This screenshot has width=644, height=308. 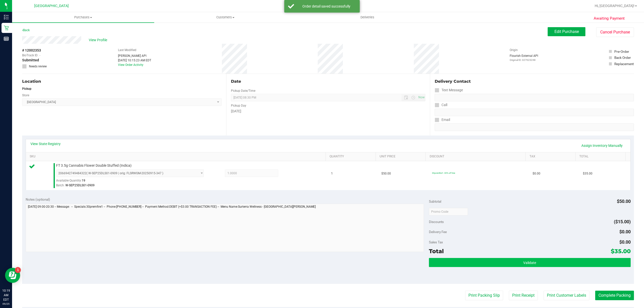 I want to click on div: Date, so click(x=328, y=81).